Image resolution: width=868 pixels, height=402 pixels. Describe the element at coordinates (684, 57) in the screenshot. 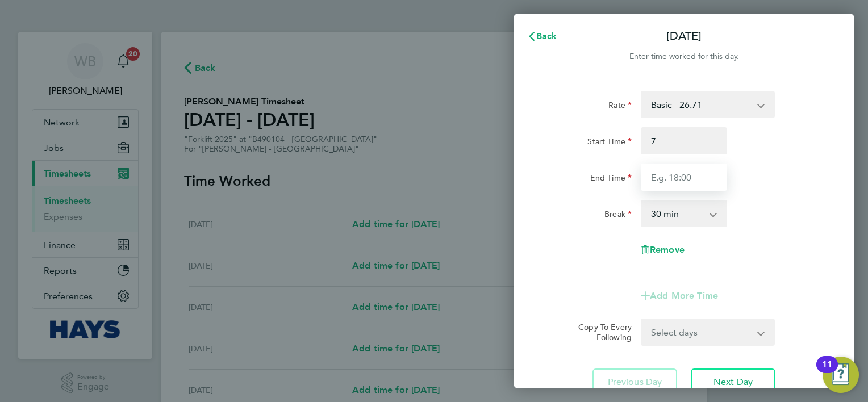

I see `div: Enter time worked for this day.` at that location.